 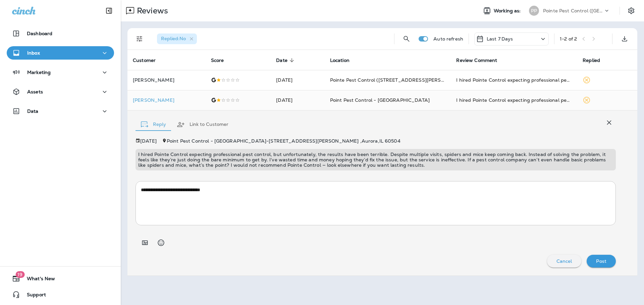 What do you see at coordinates (60, 295) in the screenshot?
I see `button: Support` at bounding box center [60, 295].